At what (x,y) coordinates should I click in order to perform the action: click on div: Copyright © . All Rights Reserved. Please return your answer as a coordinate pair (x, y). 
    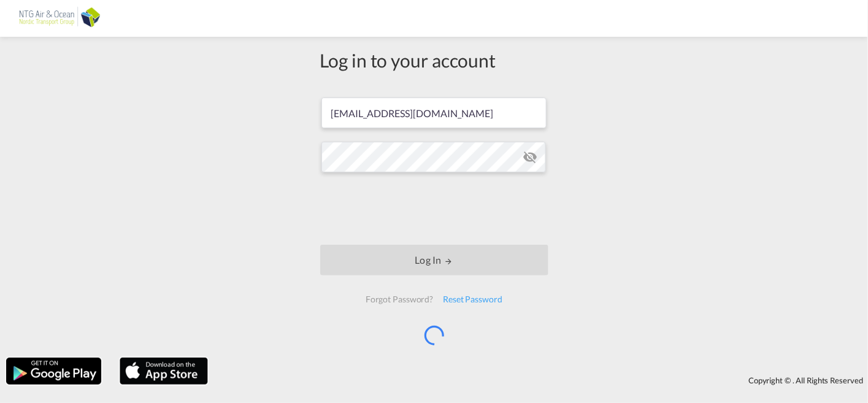
    Looking at the image, I should click on (541, 380).